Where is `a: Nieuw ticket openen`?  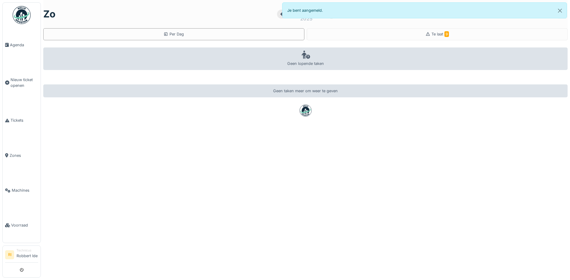 a: Nieuw ticket openen is located at coordinates (22, 83).